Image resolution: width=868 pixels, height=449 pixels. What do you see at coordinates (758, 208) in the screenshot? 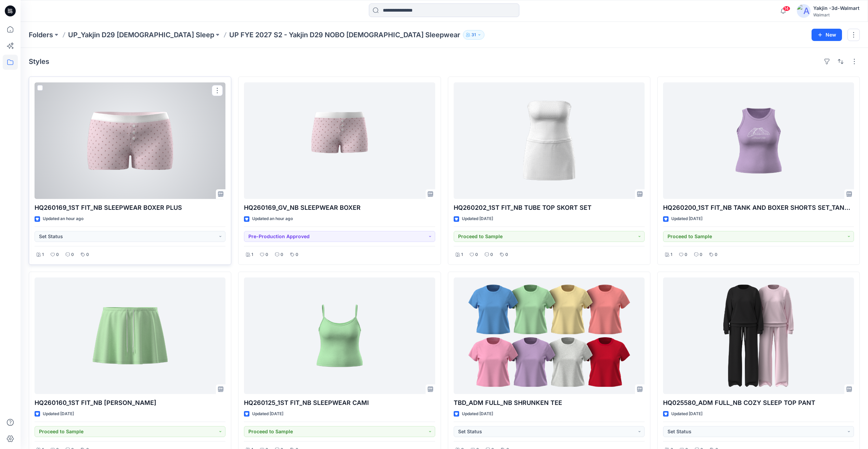
I see `p: HQ260200_1ST FIT_NB TANK AND BOXER SHORTS SET_TANK ONLY` at bounding box center [758, 208].